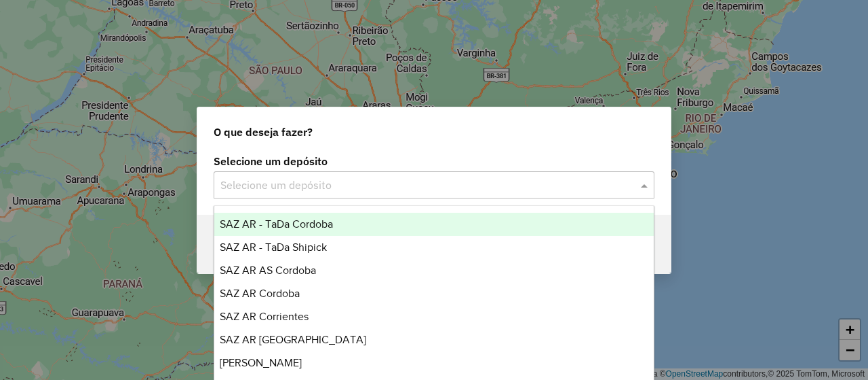  Describe the element at coordinates (260, 293) in the screenshot. I see `span: SAZ AR Cordoba` at that location.